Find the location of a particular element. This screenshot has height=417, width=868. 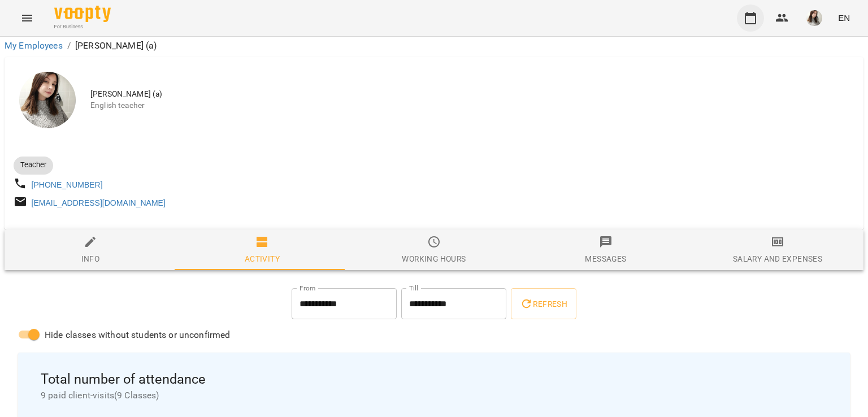

button: EN is located at coordinates (843, 17).